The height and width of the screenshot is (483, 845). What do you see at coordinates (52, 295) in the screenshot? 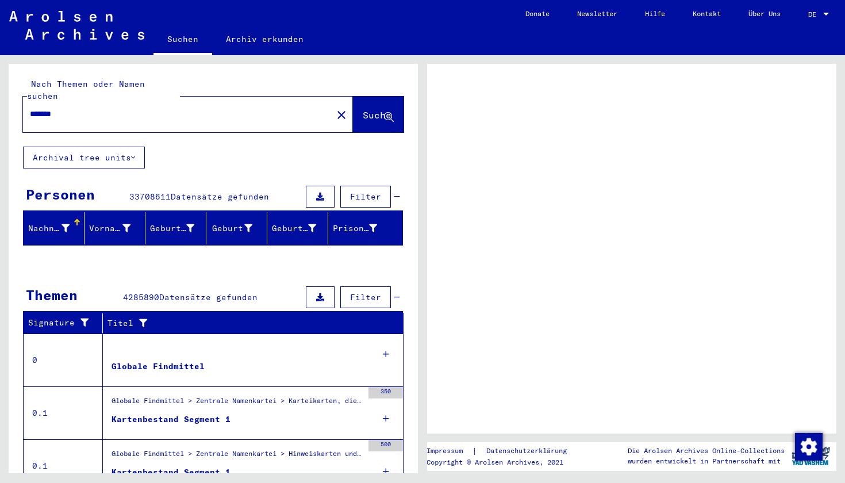
I see `div: Themen` at bounding box center [52, 295].